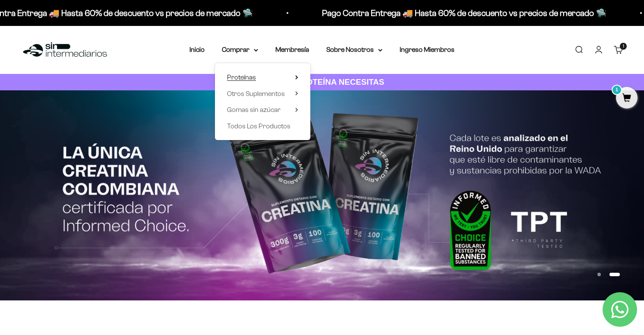 The height and width of the screenshot is (335, 644). What do you see at coordinates (322, 82) in the screenshot?
I see `strong: CUANTA PROTEÍNA NECESITAS` at bounding box center [322, 82].